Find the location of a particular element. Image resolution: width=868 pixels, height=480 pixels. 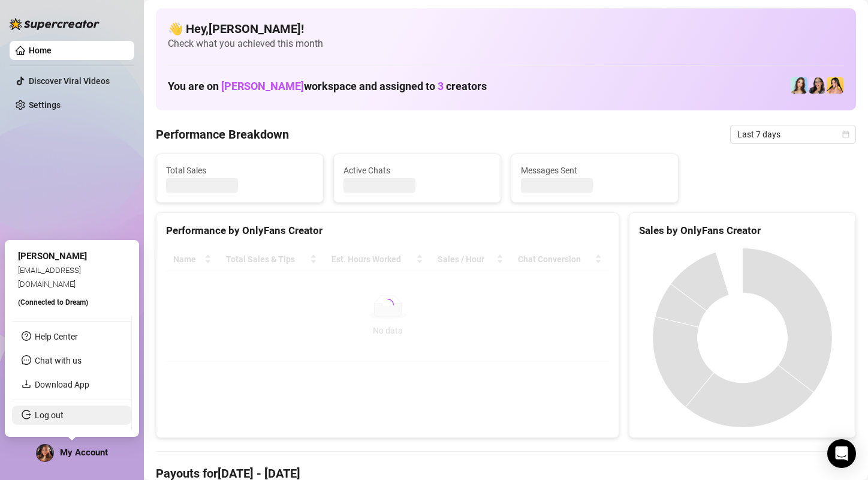

div: Performance by OnlyFans Creator is located at coordinates (388, 230).